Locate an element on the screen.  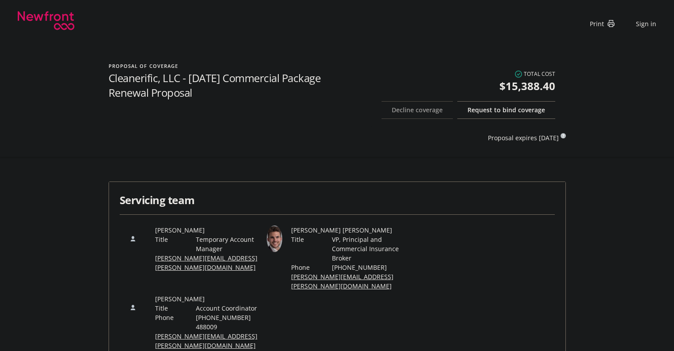
h2: Proposal of coverage is located at coordinates (235, 66).